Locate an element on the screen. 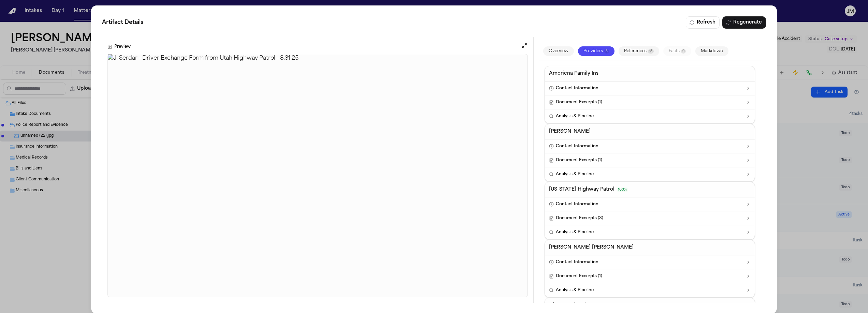 The image size is (868, 313). button: Overview is located at coordinates (558, 51).